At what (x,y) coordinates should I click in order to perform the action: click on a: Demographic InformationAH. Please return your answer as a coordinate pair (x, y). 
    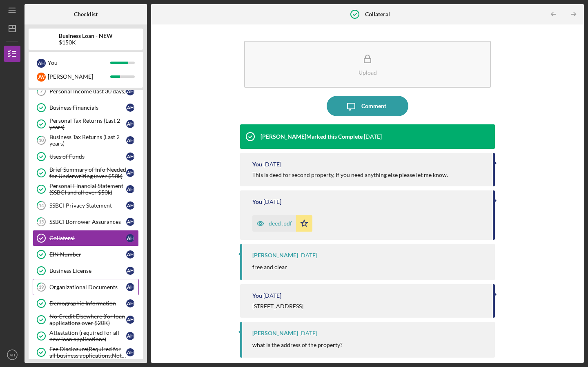
    Looking at the image, I should click on (86, 303).